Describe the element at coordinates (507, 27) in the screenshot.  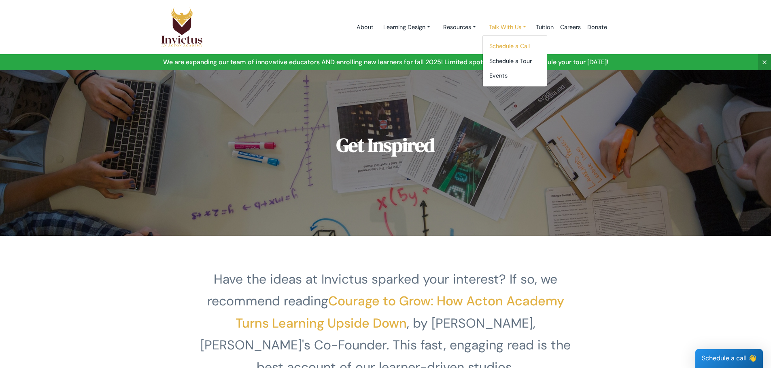
I see `a: Talk With Us` at that location.